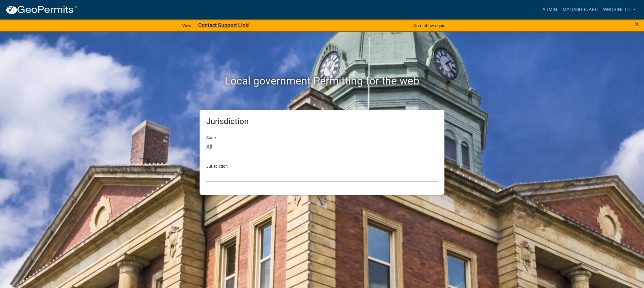 Image resolution: width=644 pixels, height=288 pixels. Describe the element at coordinates (187, 25) in the screenshot. I see `a: View` at that location.